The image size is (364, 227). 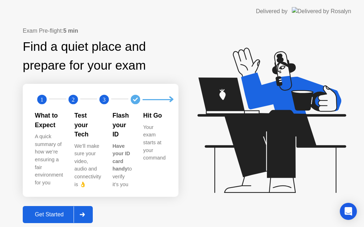 I want to click on div: Get Started, so click(x=49, y=214).